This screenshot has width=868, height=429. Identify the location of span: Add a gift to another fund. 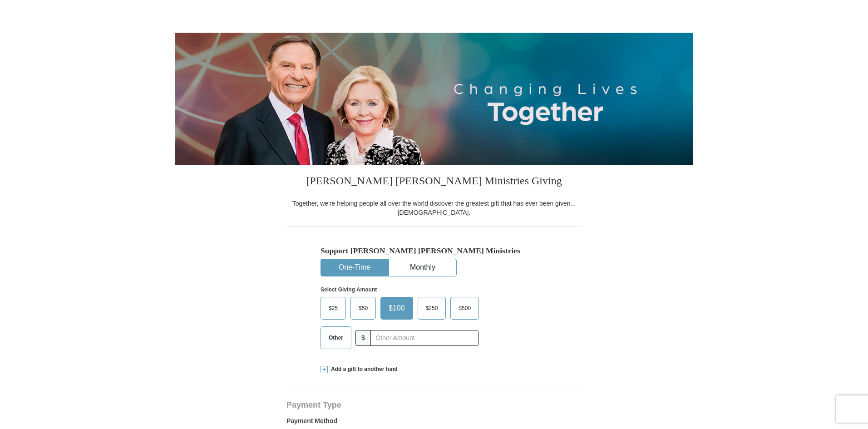
(363, 369).